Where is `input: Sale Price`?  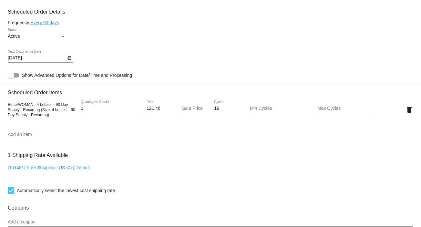 input: Sale Price is located at coordinates (193, 108).